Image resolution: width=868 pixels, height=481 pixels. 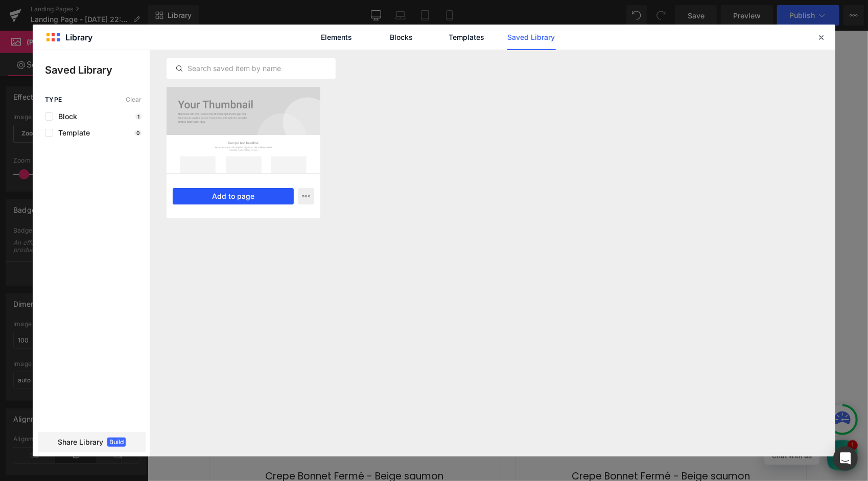 What do you see at coordinates (466, 37) in the screenshot?
I see `a: Templates` at bounding box center [466, 37].